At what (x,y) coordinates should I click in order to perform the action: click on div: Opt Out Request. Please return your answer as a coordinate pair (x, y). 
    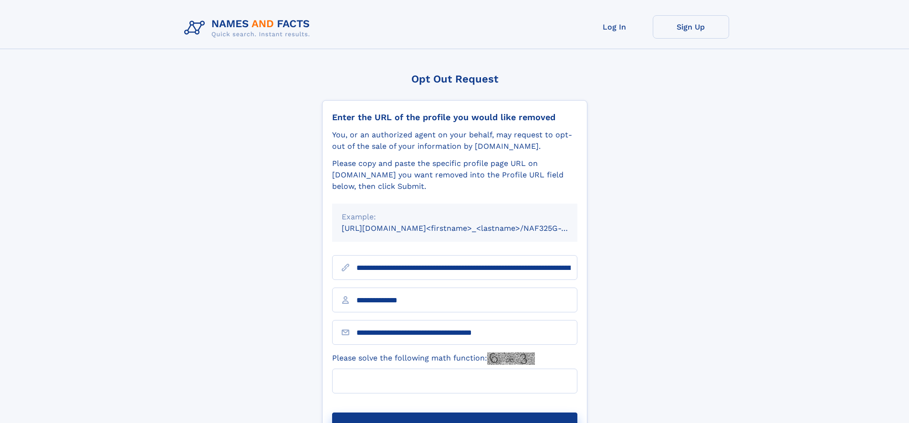
    Looking at the image, I should click on (455, 79).